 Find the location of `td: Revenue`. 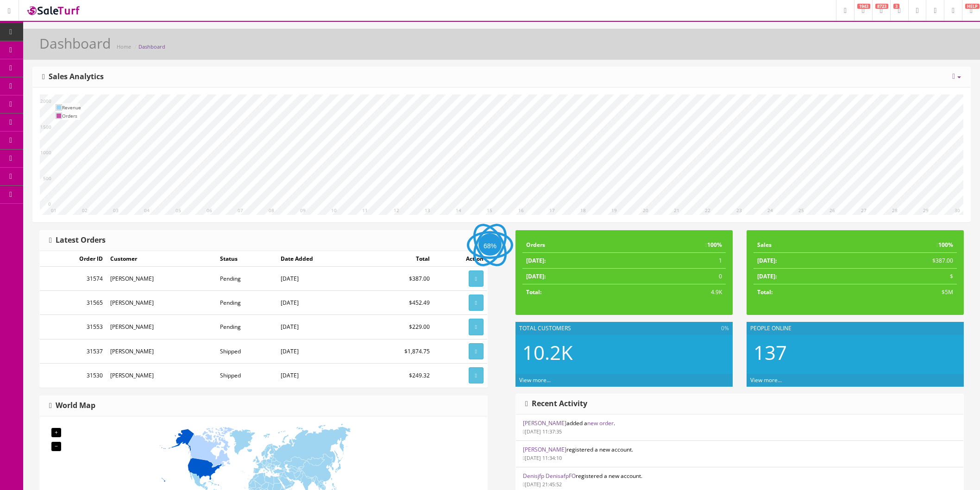

td: Revenue is located at coordinates (71, 108).